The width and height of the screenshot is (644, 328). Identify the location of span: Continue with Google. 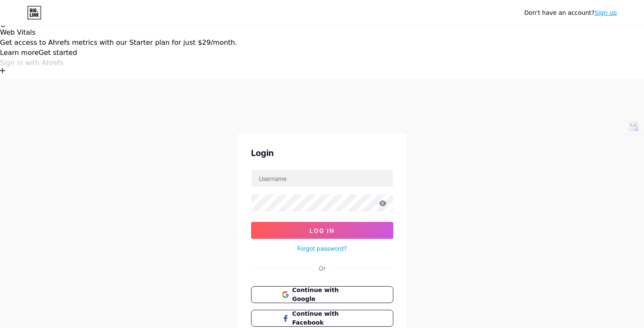
(327, 295).